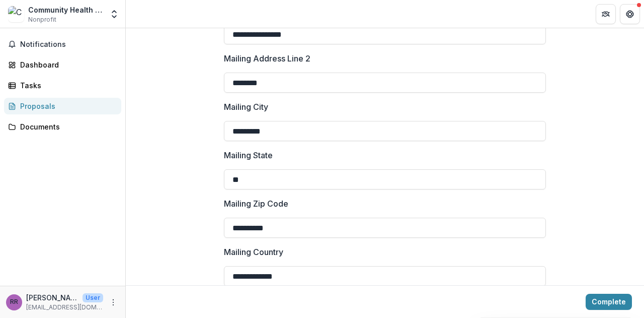 The width and height of the screenshot is (644, 318). Describe the element at coordinates (67, 106) in the screenshot. I see `div: Proposals` at that location.